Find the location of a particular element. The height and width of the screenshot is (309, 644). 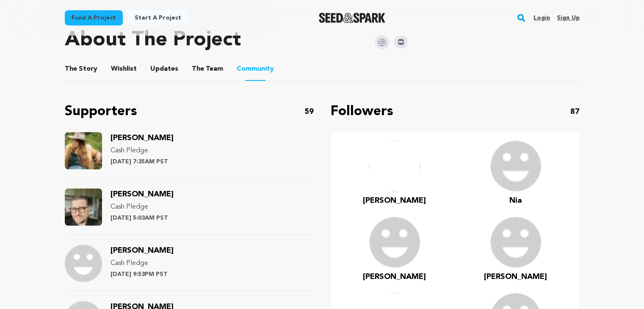

img: Seed&Spark Logo Dark Mode is located at coordinates (352, 18).